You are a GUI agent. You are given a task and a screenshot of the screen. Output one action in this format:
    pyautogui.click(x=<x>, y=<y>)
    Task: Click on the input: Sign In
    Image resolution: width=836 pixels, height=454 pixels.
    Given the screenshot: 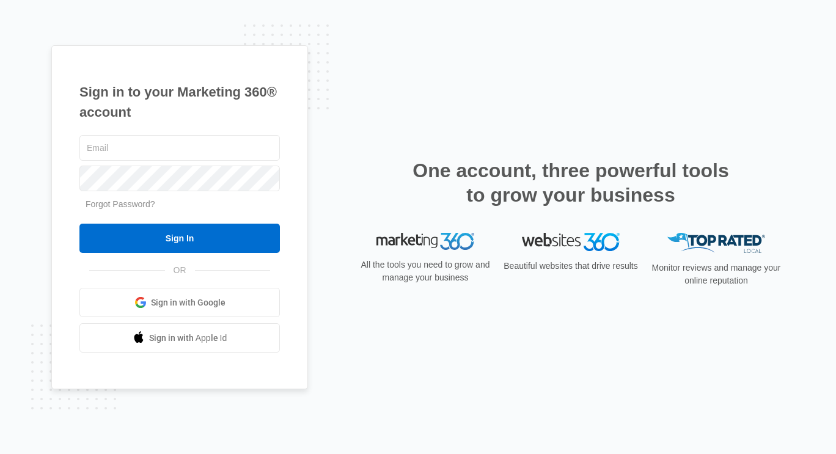 What is the action you would take?
    pyautogui.click(x=180, y=238)
    